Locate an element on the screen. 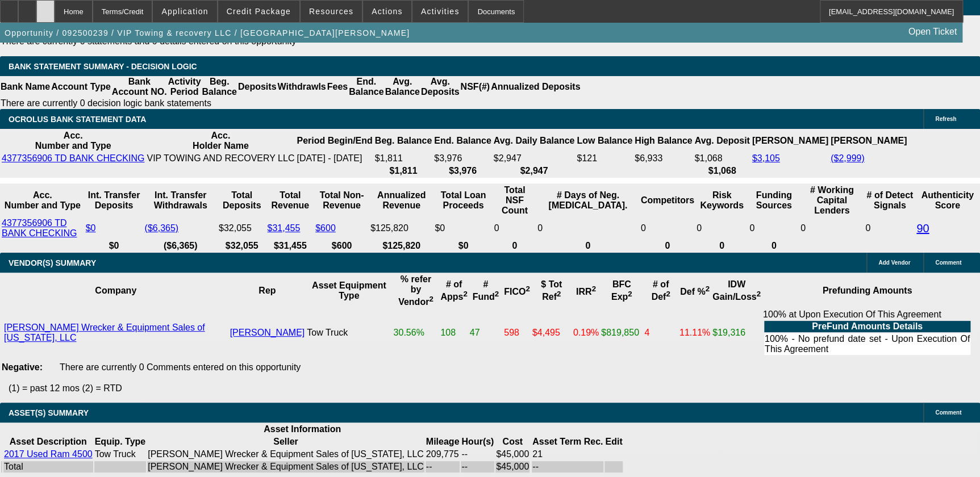 The width and height of the screenshot is (980, 477). th: Bank Account NO. is located at coordinates (139, 87).